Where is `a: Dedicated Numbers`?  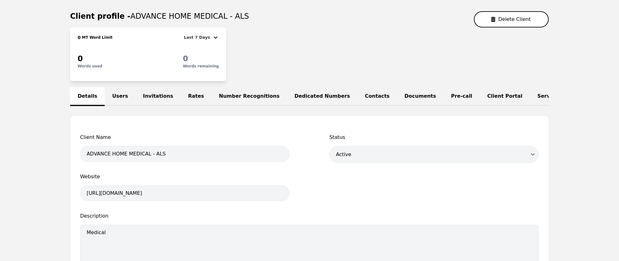 a: Dedicated Numbers is located at coordinates (323, 97).